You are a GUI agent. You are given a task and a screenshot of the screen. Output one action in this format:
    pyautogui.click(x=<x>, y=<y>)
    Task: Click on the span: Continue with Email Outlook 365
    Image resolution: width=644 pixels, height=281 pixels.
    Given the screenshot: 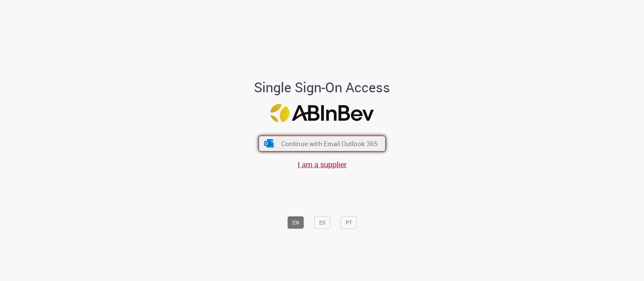 What is the action you would take?
    pyautogui.click(x=329, y=143)
    